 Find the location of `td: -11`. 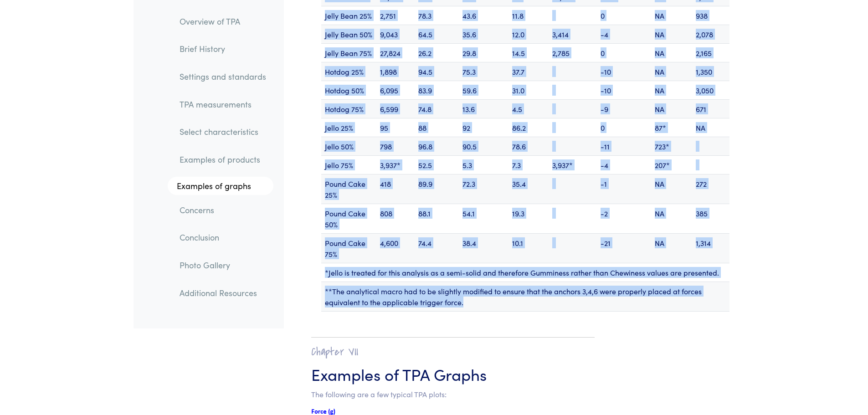

td: -11 is located at coordinates (624, 146).